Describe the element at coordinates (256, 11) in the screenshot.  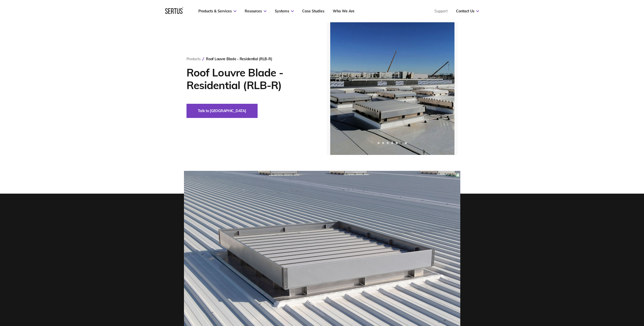
I see `a: Resources` at that location.